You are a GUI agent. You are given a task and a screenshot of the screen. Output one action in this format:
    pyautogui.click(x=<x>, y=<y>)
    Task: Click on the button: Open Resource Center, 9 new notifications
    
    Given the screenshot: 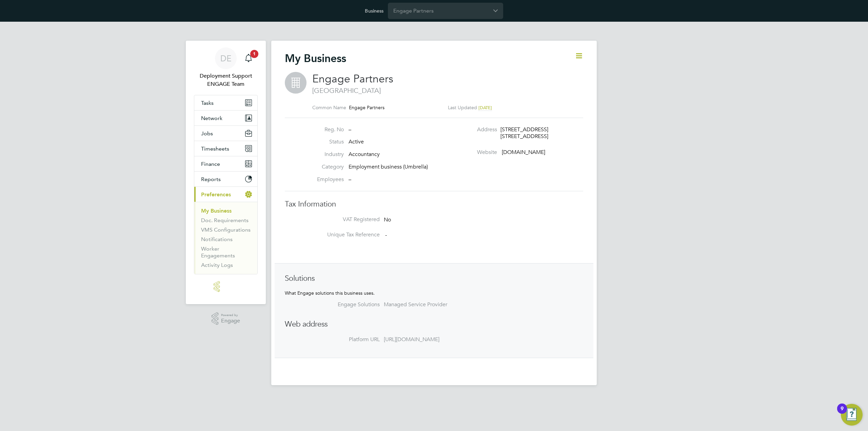 What is the action you would take?
    pyautogui.click(x=852, y=414)
    